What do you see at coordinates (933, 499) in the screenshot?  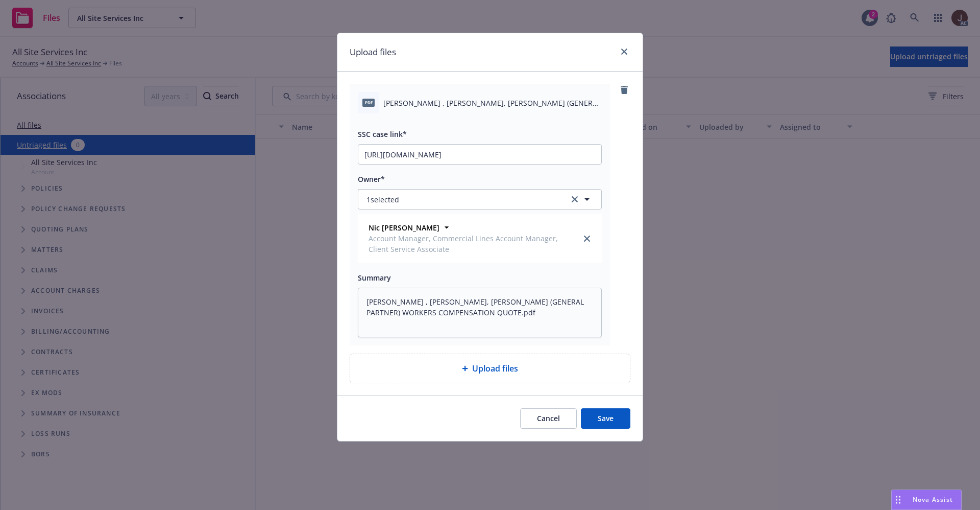 I see `span: Nova Assist` at bounding box center [933, 499].